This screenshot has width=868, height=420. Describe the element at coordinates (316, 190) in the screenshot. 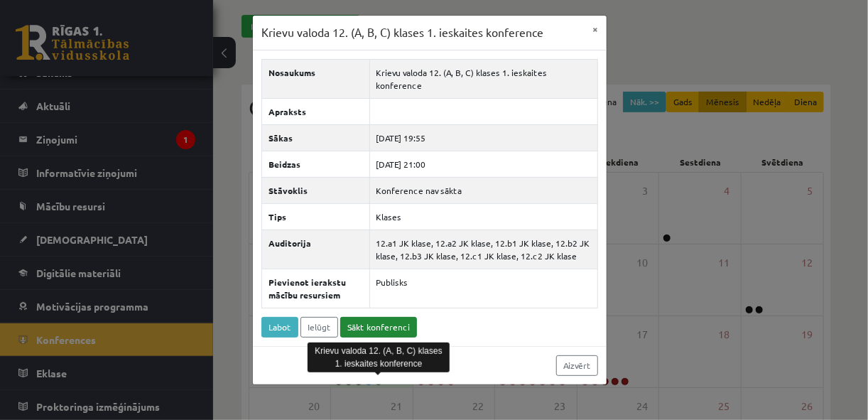

I see `th: Stāvoklis` at that location.